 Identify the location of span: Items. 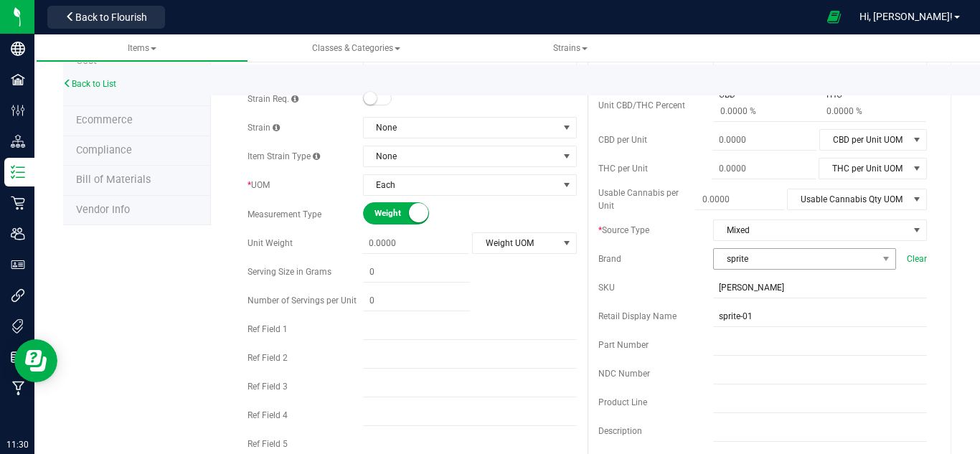
(142, 48).